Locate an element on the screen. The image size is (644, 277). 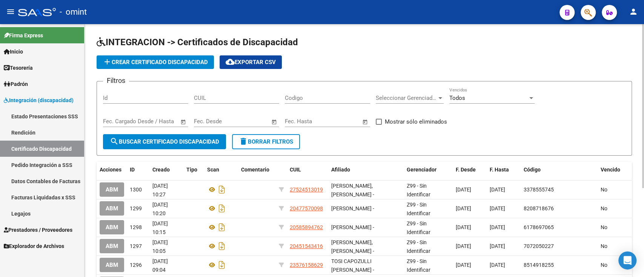
h3: Filtros is located at coordinates (115, 81).